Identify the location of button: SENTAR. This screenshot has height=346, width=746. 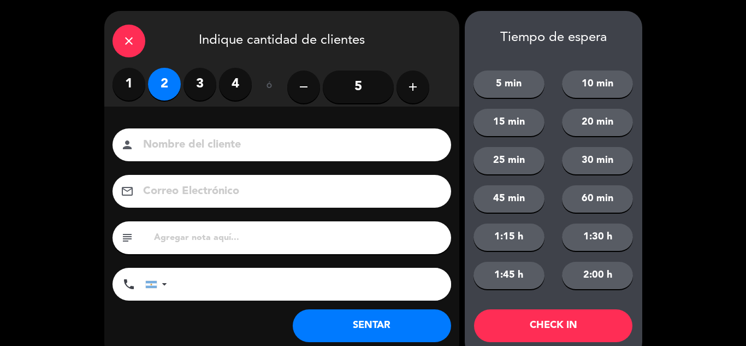
(372, 325).